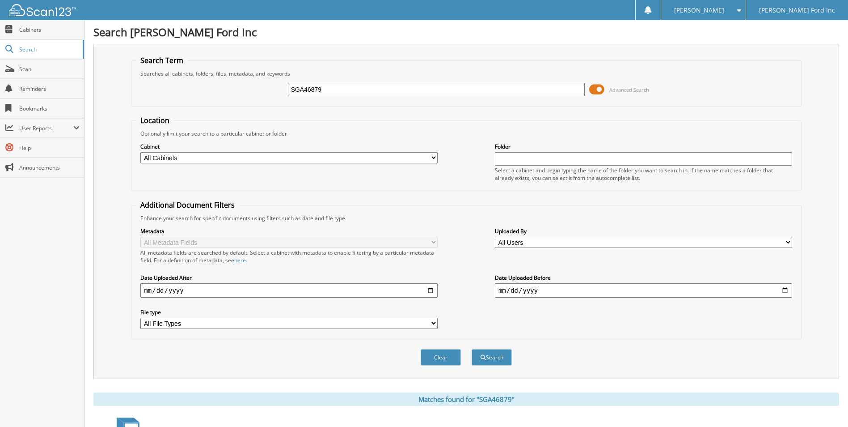 The height and width of the screenshot is (427, 848). Describe the element at coordinates (46, 128) in the screenshot. I see `span: User Reports` at that location.